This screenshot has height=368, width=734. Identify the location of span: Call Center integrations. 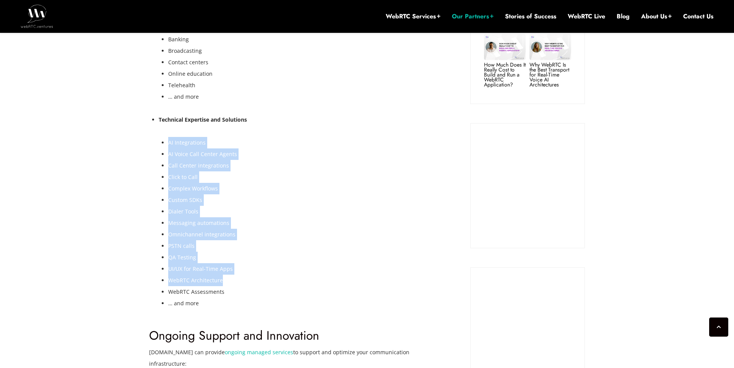
(198, 165).